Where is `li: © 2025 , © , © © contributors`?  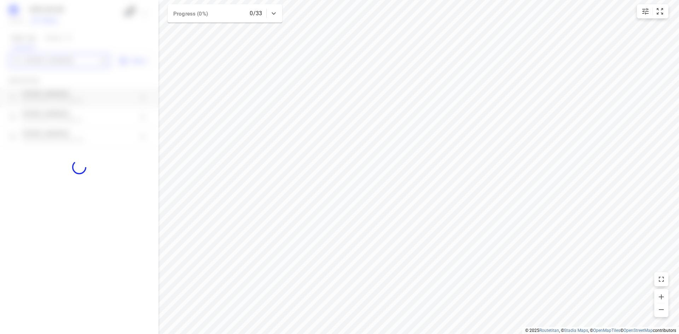
li: © 2025 , © , © © contributors is located at coordinates (601, 331).